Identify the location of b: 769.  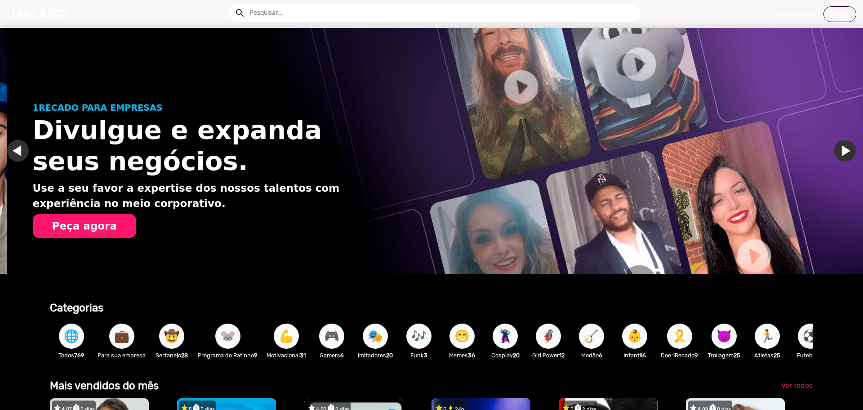
(79, 355).